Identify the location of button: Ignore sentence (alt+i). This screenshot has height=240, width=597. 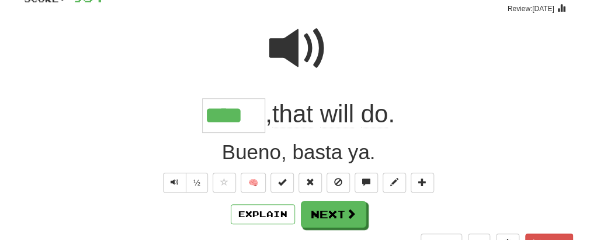
(338, 182).